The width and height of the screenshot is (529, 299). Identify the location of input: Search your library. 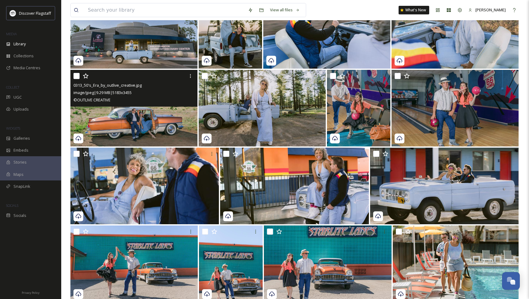
(165, 10).